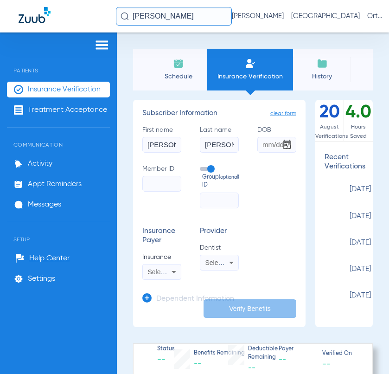  I want to click on span: clear form, so click(283, 114).